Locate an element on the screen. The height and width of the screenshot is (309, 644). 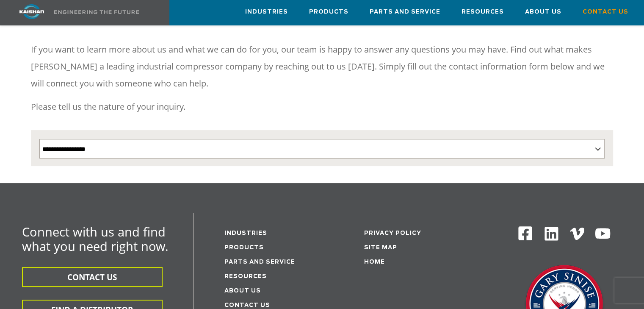
a: Home is located at coordinates (375, 262).